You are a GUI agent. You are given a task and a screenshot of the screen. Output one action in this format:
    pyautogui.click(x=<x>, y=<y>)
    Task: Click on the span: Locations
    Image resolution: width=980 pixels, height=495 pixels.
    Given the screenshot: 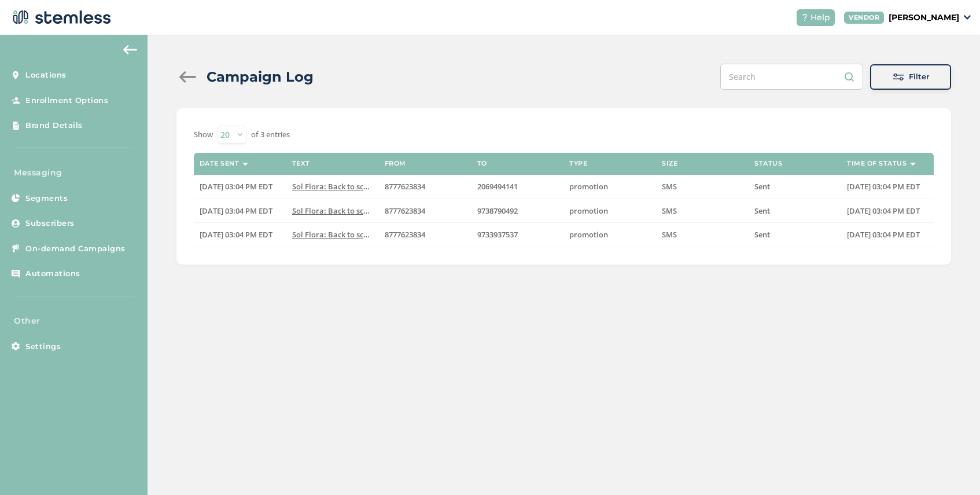 What is the action you would take?
    pyautogui.click(x=46, y=75)
    